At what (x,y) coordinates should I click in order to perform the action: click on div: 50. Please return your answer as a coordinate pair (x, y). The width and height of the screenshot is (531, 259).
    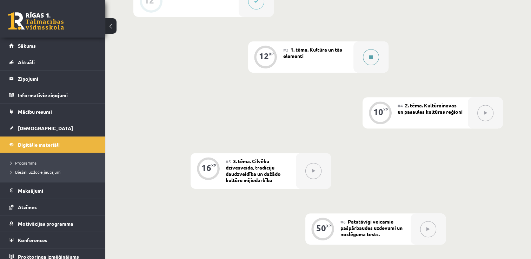
    Looking at the image, I should click on (321, 228).